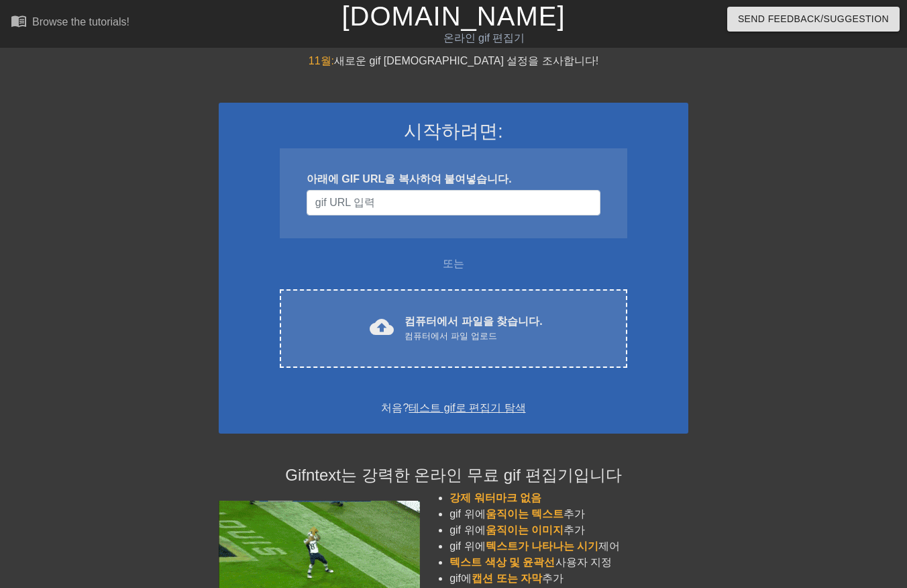 This screenshot has width=907, height=588. I want to click on h3: 시작하려면:, so click(454, 132).